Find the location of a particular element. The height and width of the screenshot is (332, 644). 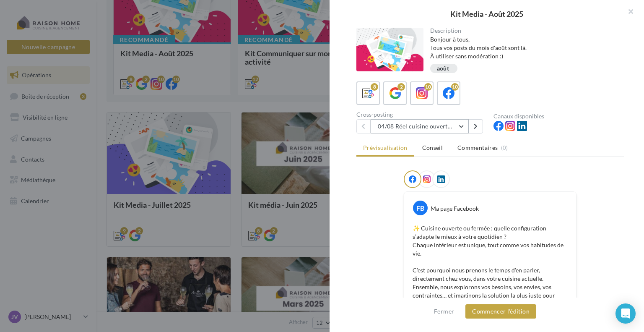

div: 8 is located at coordinates (374, 87).